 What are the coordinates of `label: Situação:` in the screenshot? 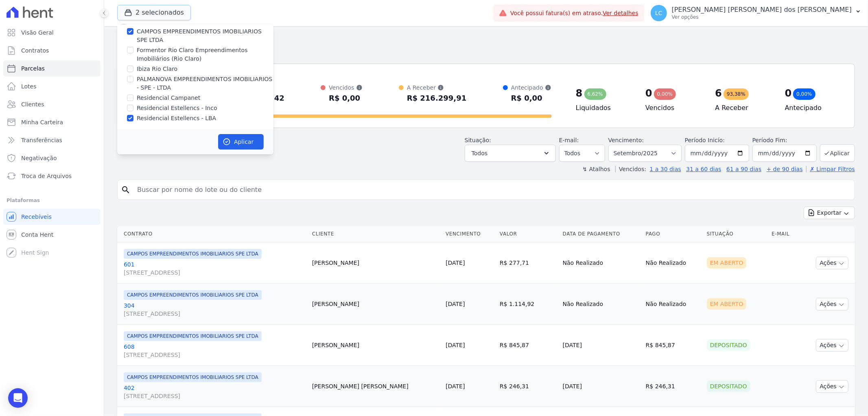 It's located at (478, 140).